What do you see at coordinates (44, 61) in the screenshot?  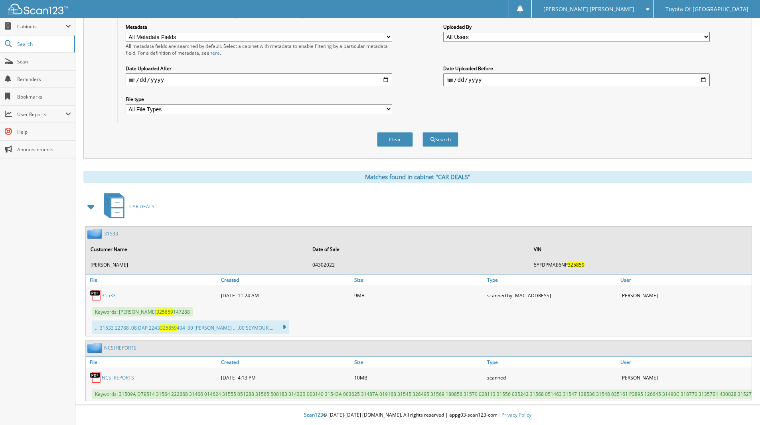 I see `span: Scan` at bounding box center [44, 61].